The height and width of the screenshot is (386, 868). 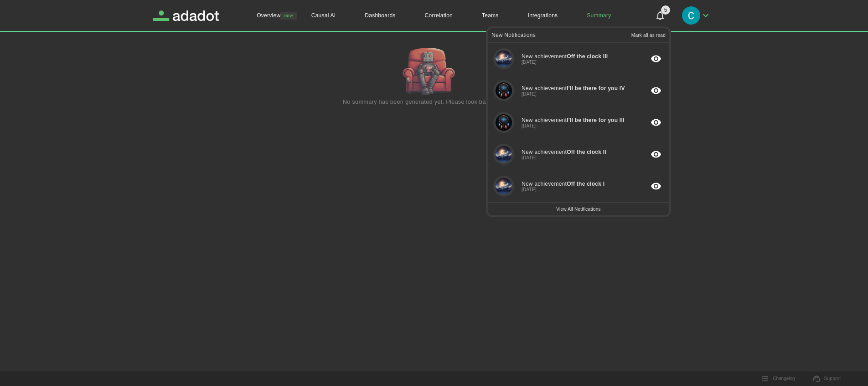 I want to click on a: New achievementOff the clock I, so click(x=563, y=184).